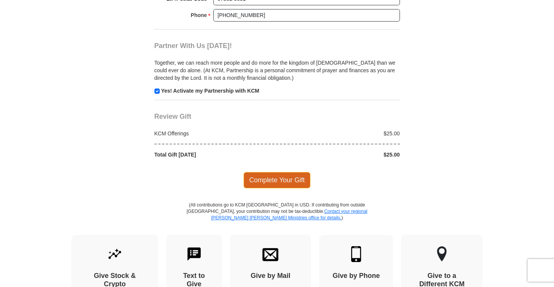 The width and height of the screenshot is (554, 287). I want to click on strong: Phone, so click(199, 15).